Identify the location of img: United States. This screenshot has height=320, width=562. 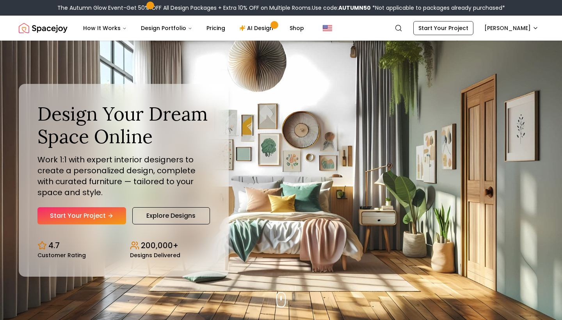
(328, 28).